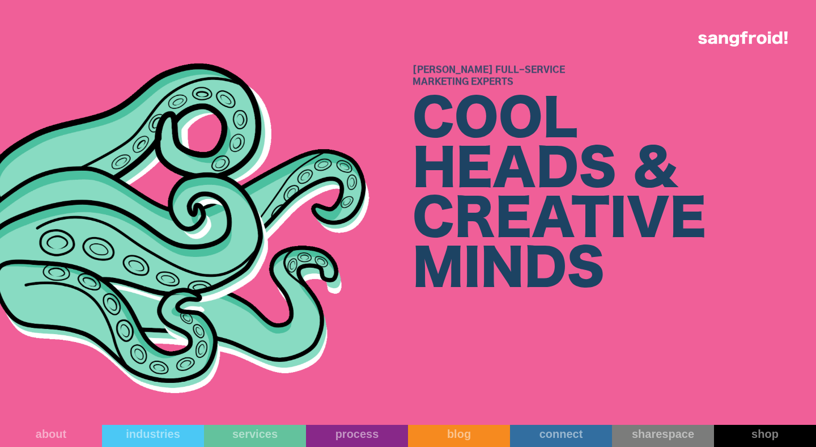 Image resolution: width=816 pixels, height=447 pixels. Describe the element at coordinates (561, 435) in the screenshot. I see `a: connect` at that location.